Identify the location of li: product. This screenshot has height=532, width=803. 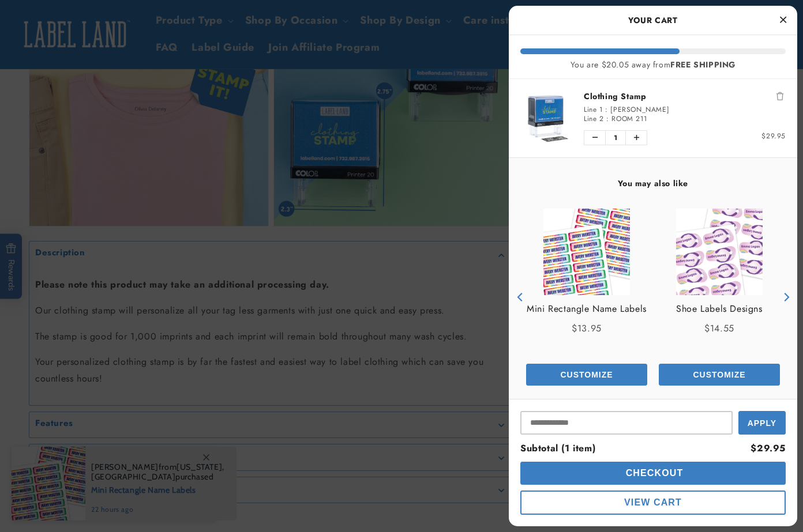
(653, 118).